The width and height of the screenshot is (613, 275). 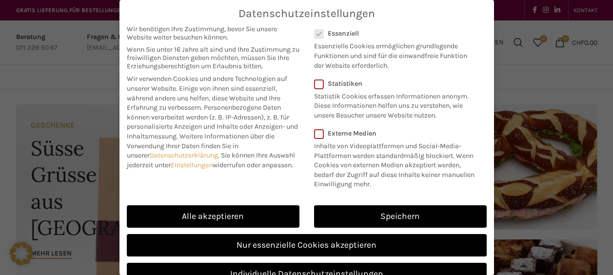 What do you see at coordinates (201, 146) in the screenshot?
I see `span: Weitere Informationen über die Verwendung Ihrer Daten finden Sie in unserer .` at bounding box center [201, 146].